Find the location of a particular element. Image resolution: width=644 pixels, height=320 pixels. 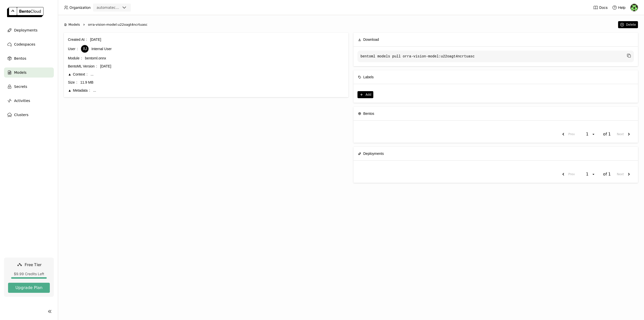

nav: Breadcrumbs navigation is located at coordinates (339, 25).